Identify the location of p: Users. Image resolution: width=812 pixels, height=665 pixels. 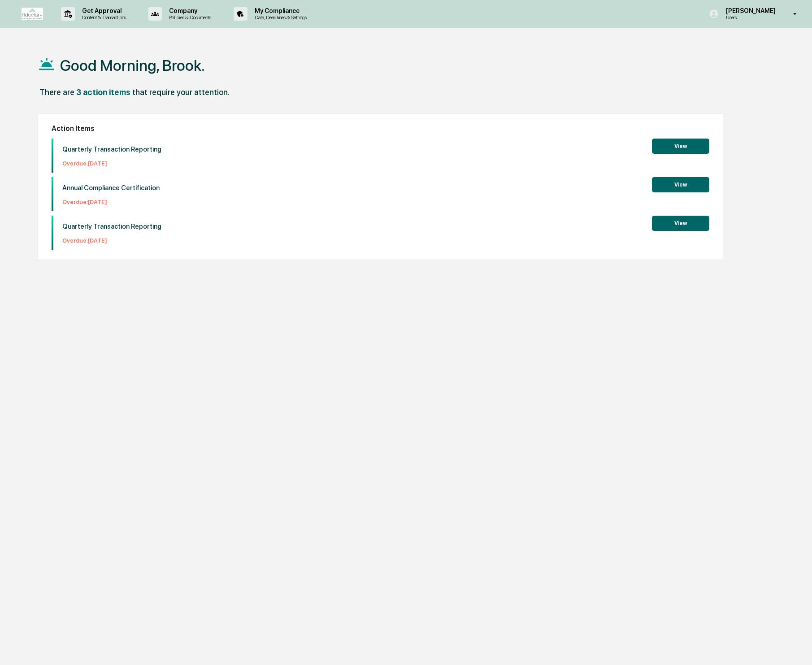
(749, 18).